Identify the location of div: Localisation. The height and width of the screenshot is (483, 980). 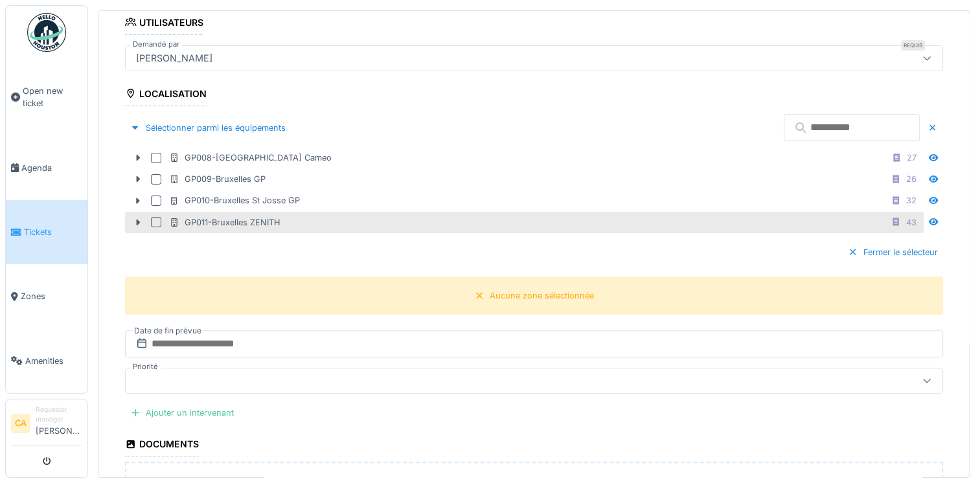
(166, 95).